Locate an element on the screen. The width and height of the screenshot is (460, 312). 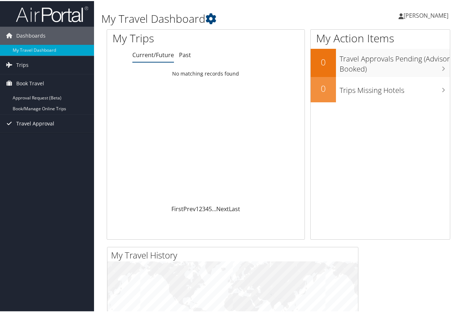
span: Trips is located at coordinates (22, 64).